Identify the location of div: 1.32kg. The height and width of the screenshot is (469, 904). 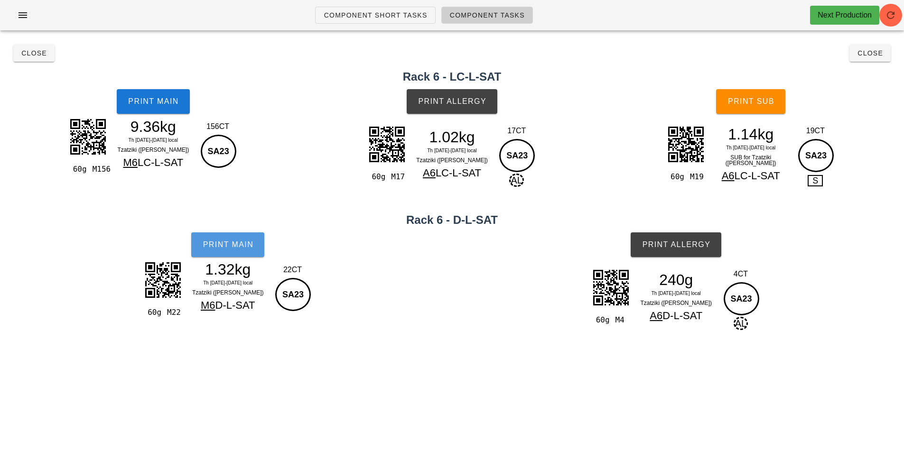
(228, 269).